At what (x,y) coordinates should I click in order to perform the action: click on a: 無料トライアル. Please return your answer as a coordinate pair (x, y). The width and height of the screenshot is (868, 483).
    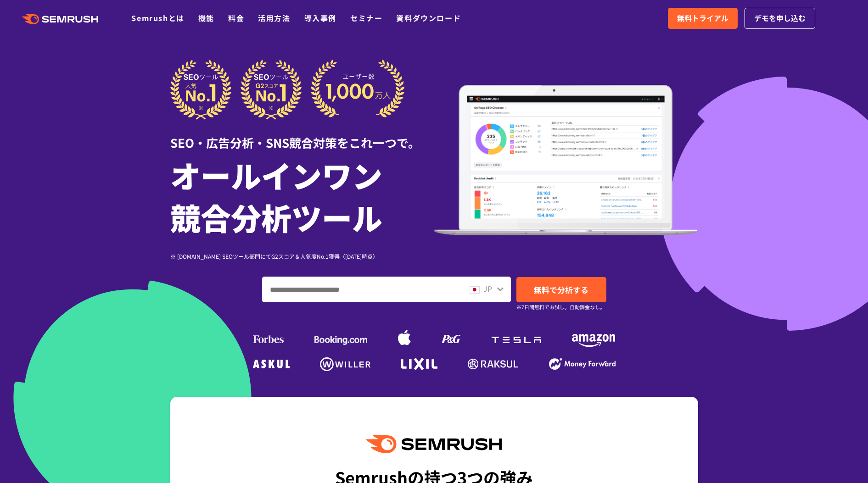
    Looking at the image, I should click on (703, 18).